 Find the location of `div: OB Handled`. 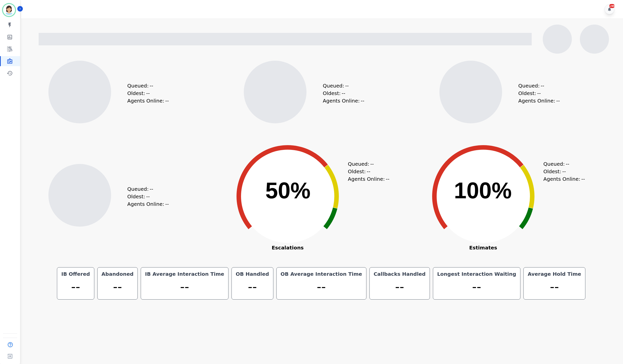

div: OB Handled is located at coordinates (253, 274).